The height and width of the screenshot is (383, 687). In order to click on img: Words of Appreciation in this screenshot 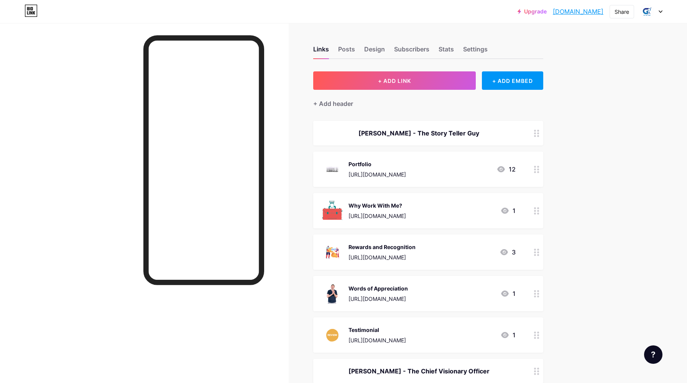, I will do `click(333, 293)`.